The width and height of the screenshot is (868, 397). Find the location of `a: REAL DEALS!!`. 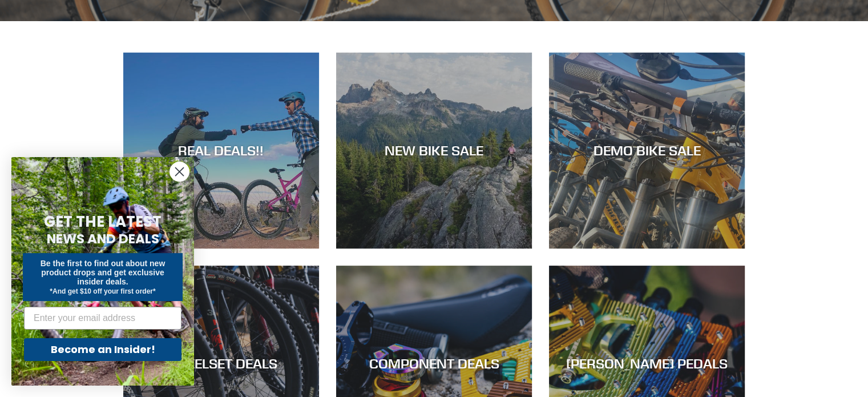

a: REAL DEALS!! is located at coordinates (221, 150).